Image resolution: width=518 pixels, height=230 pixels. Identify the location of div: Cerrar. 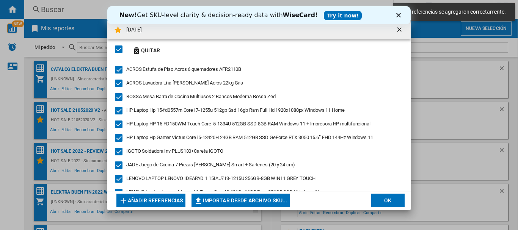
(292, 9).